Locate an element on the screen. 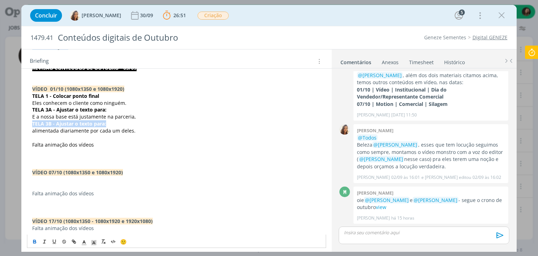  span: Cor de Fundo is located at coordinates (94, 241).